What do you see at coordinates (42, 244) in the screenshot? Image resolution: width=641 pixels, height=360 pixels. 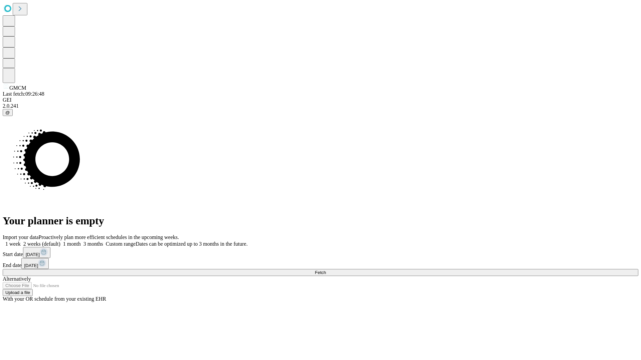 I see `span: 2 weeks (default)` at bounding box center [42, 244].